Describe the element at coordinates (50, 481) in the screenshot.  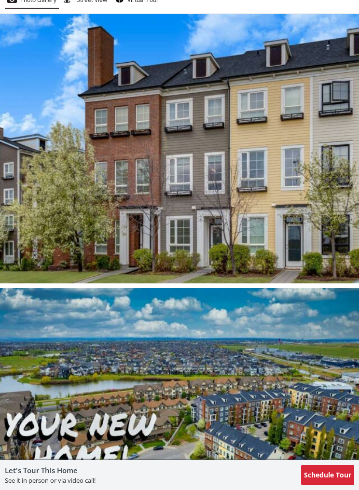
I see `p: See it in person or via video call!` at that location.